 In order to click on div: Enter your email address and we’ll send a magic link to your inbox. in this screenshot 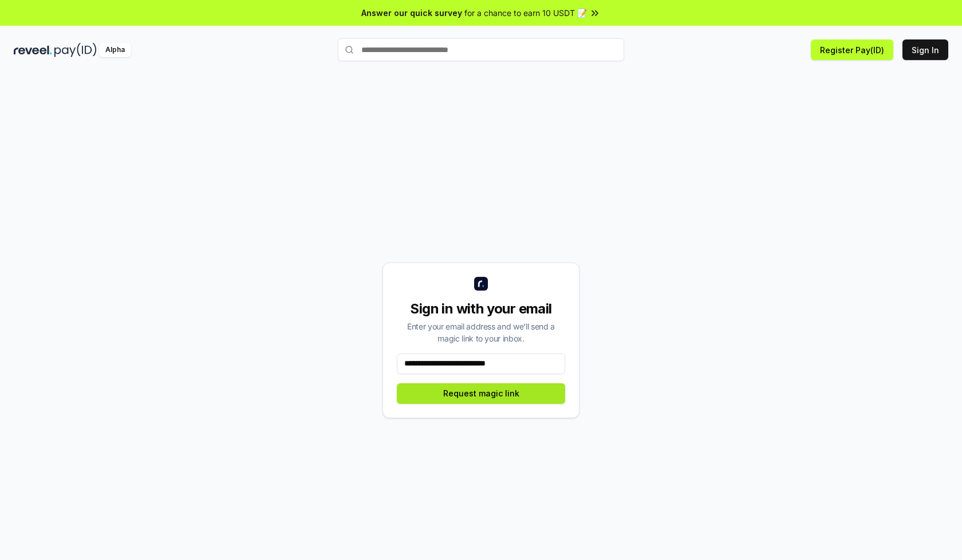, I will do `click(481, 332)`.